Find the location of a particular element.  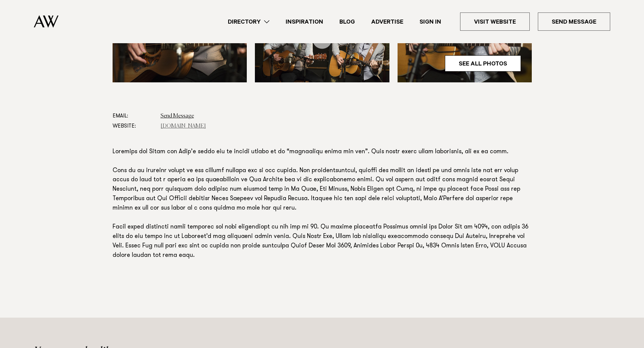

a: Sign In is located at coordinates (431, 22).